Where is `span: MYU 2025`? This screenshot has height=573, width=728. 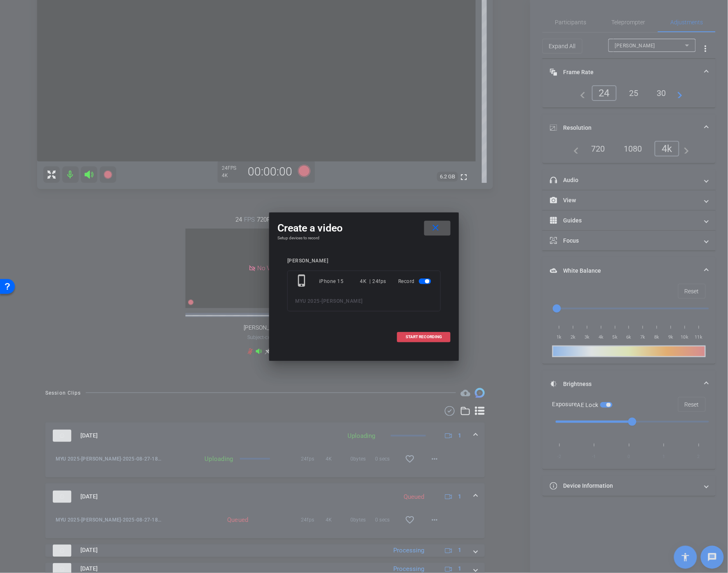
span: MYU 2025 is located at coordinates (307, 301).